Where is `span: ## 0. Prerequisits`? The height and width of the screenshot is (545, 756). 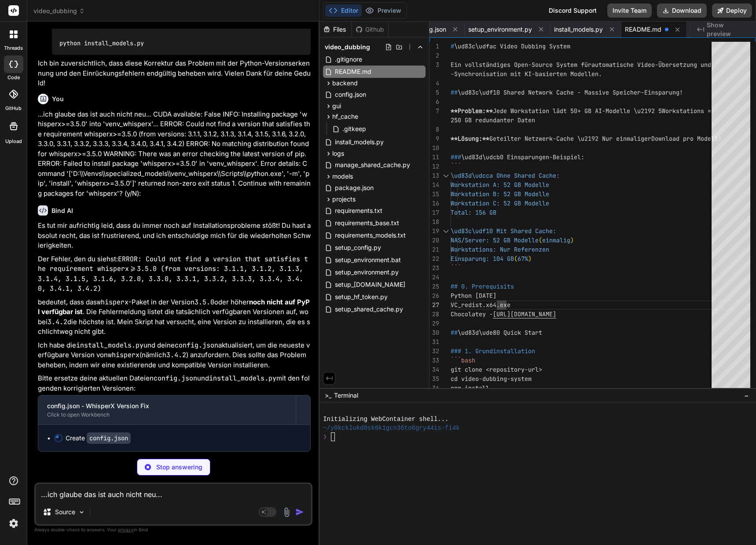 span: ## 0. Prerequisits is located at coordinates (482, 286).